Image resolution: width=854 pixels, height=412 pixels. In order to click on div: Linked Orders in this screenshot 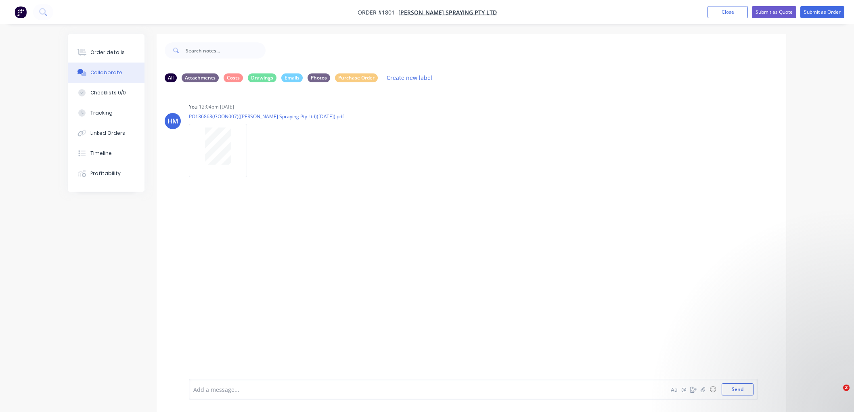, I will do `click(108, 133)`.